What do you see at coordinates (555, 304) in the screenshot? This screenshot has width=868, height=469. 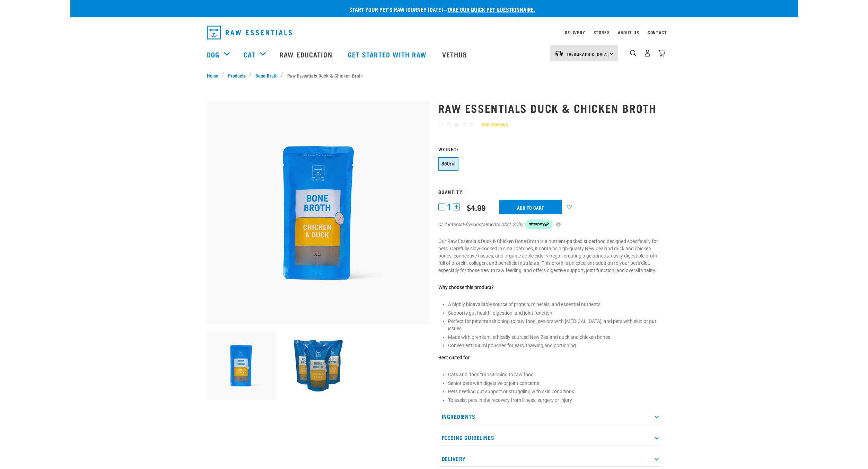 I see `li: A highly bioavailable source of protein, minerals, and essential nutrients` at bounding box center [555, 304].